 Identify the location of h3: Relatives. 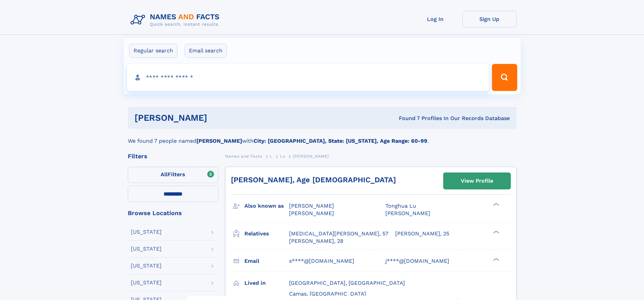
(267, 234).